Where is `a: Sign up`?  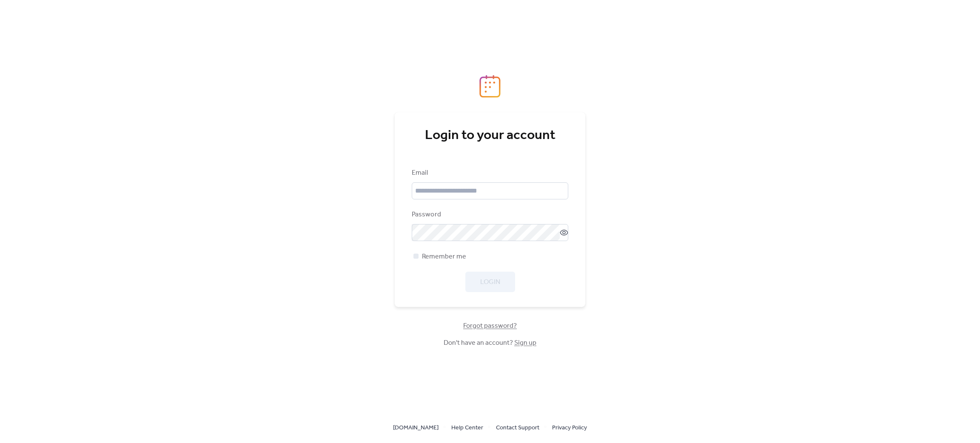 a: Sign up is located at coordinates (525, 342).